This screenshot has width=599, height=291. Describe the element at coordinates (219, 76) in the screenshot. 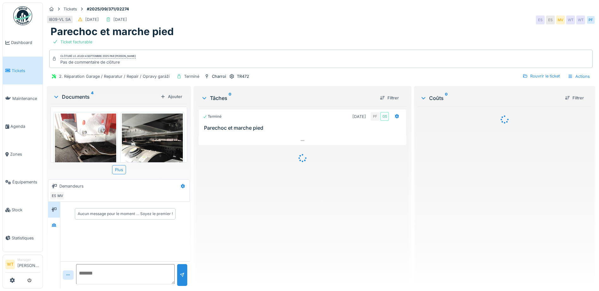

I see `div: Charroi` at that location.